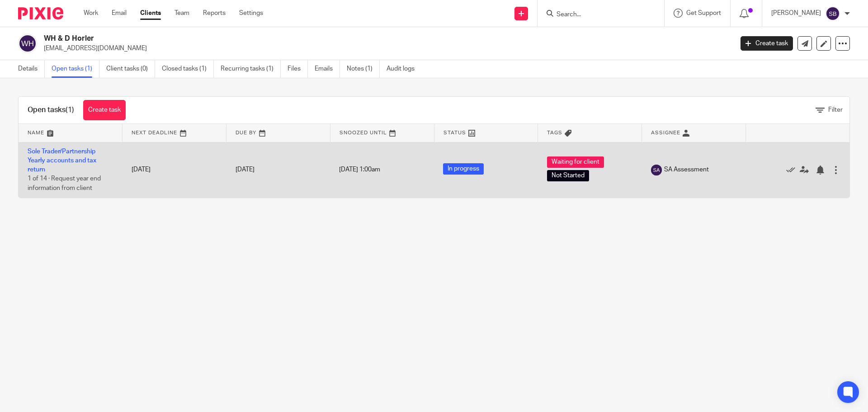 The width and height of the screenshot is (868, 412). I want to click on a: Settings, so click(251, 13).